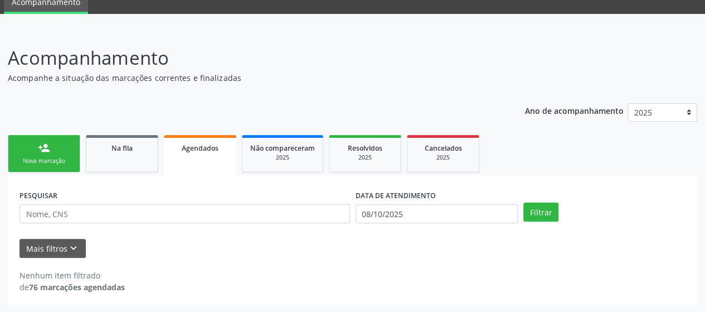  What do you see at coordinates (541, 212) in the screenshot?
I see `button: Filtrar` at bounding box center [541, 212].